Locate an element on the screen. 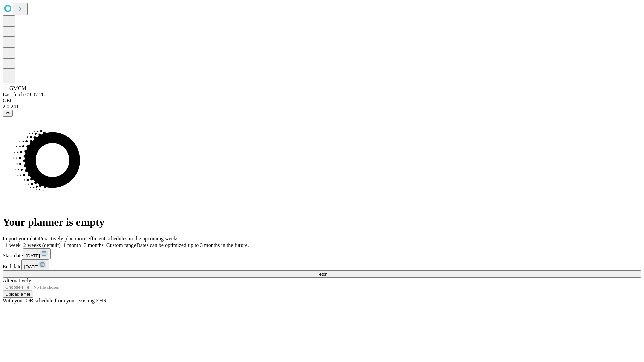 The width and height of the screenshot is (644, 362). span: Custom range is located at coordinates (121, 245).